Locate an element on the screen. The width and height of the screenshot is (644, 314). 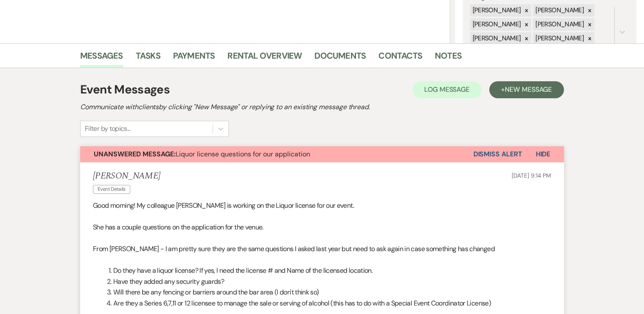
span: New Message is located at coordinates (528, 89).